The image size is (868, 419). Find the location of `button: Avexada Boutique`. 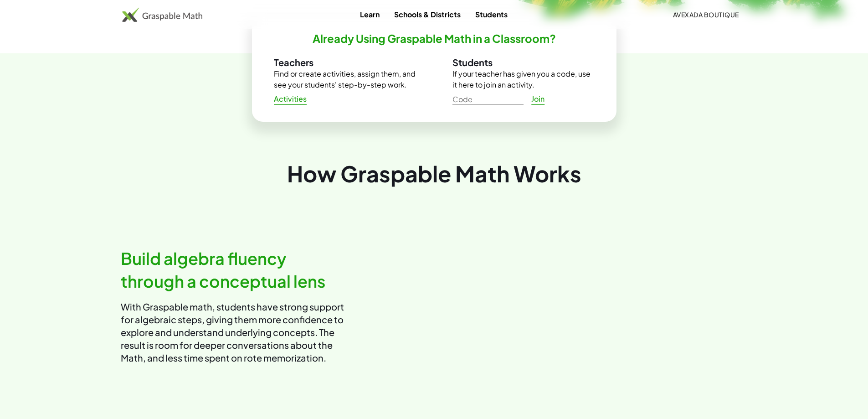

button: Avexada Boutique is located at coordinates (705, 15).